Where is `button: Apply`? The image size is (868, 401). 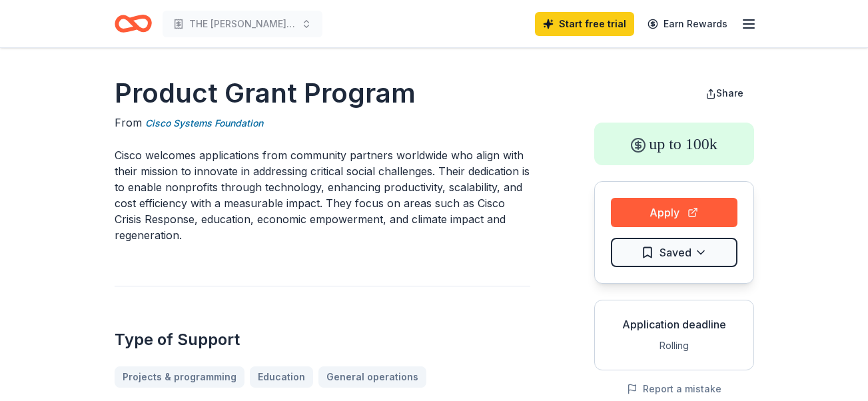
button: Apply is located at coordinates (674, 212).